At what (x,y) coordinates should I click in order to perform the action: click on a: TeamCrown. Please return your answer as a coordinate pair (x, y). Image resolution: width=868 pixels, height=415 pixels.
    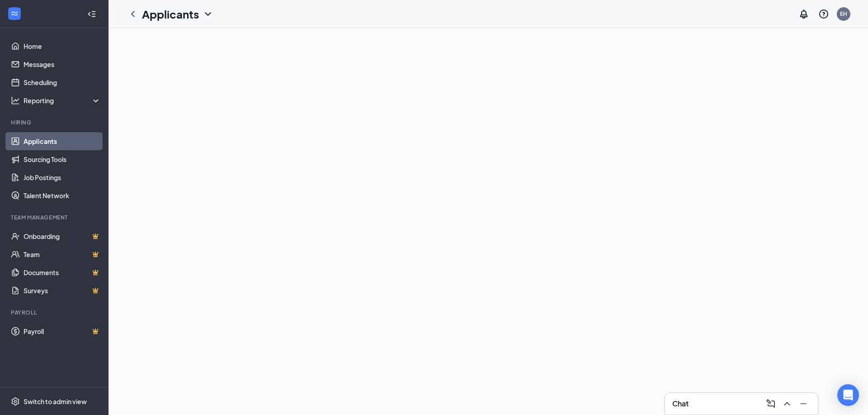
    Looking at the image, I should click on (62, 254).